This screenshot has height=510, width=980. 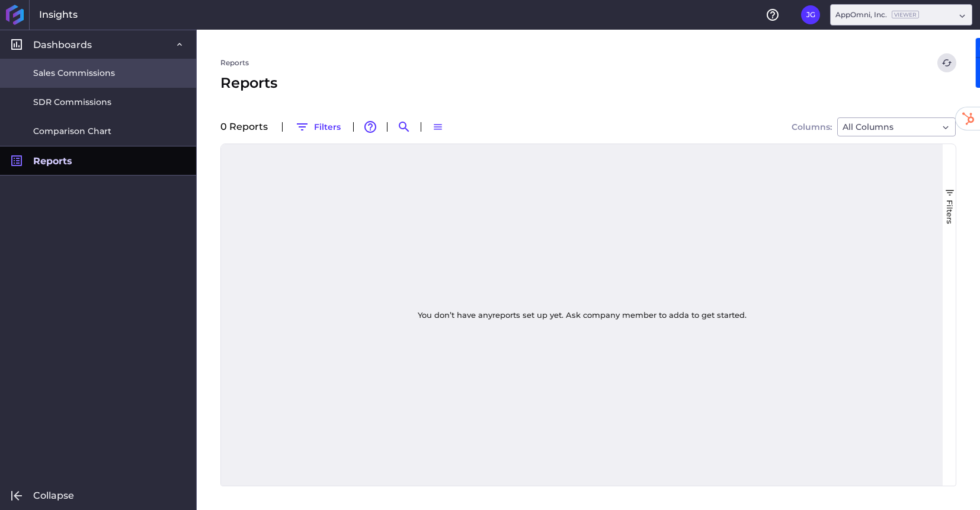 I want to click on span: Collapse, so click(x=53, y=495).